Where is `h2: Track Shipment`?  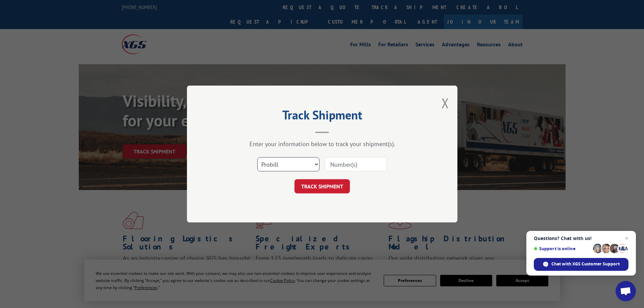 h2: Track Shipment is located at coordinates (322, 116).